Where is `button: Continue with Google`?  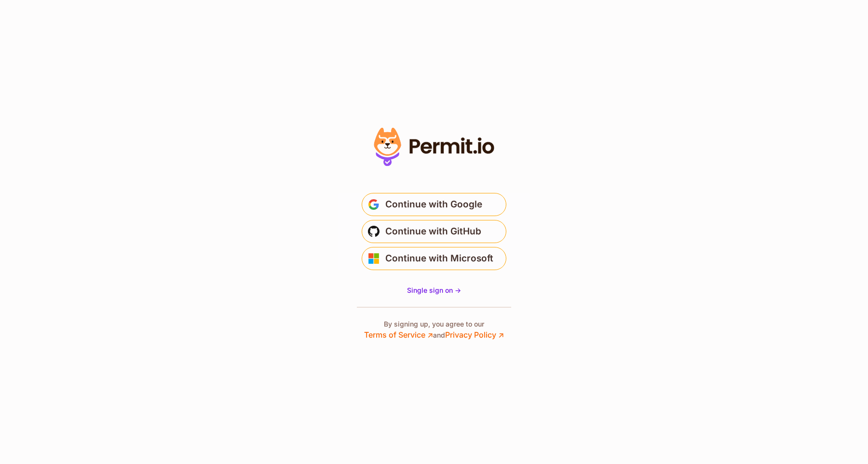 button: Continue with Google is located at coordinates (434, 205).